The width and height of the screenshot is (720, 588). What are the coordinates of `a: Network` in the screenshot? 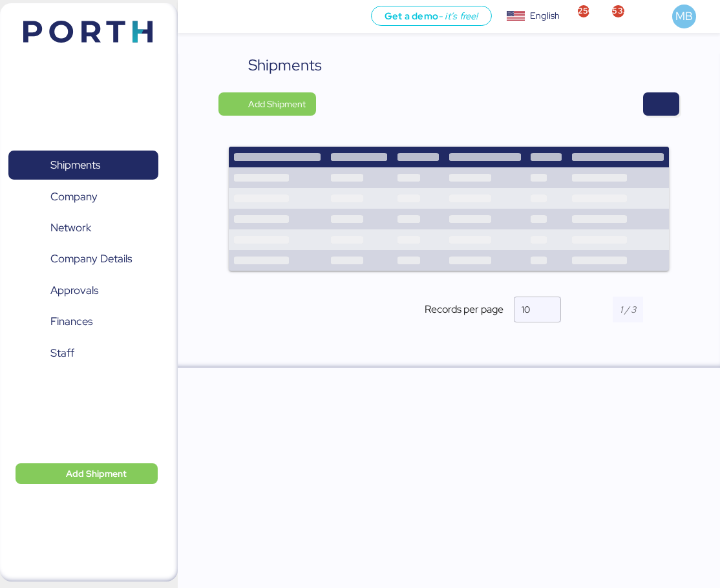 It's located at (83, 228).